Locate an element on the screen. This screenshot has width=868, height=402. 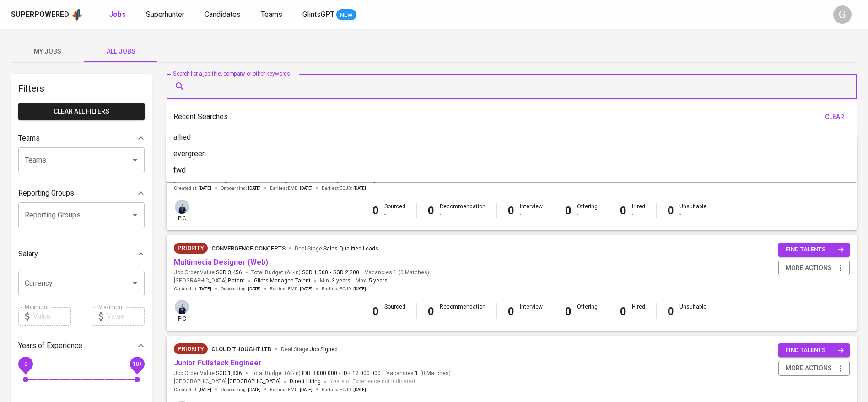
p: allied is located at coordinates (182, 137).